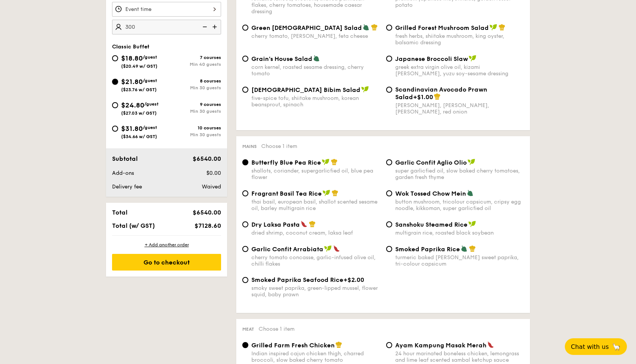 This screenshot has width=636, height=364. What do you see at coordinates (245, 162) in the screenshot?
I see `input: Butterfly Blue Pea Riceshallots, coriander, supergarlicfied oil, blue pea flower` at bounding box center [245, 162].